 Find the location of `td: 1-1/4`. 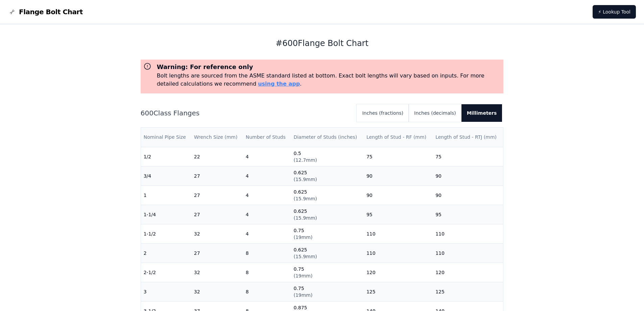

td: 1-1/4 is located at coordinates (166, 214).